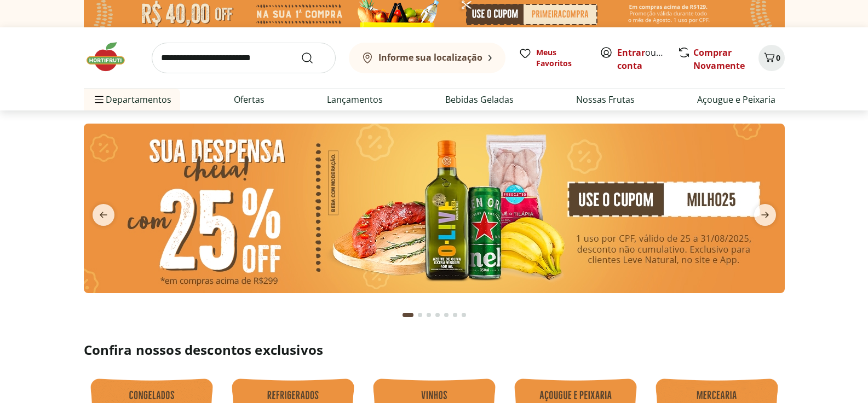 Image resolution: width=868 pixels, height=403 pixels. I want to click on a: Comprar Novamente, so click(719, 59).